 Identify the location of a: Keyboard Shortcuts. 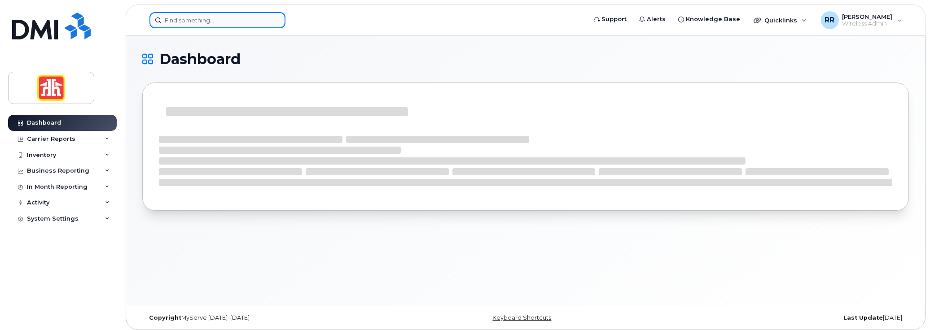
(522, 318).